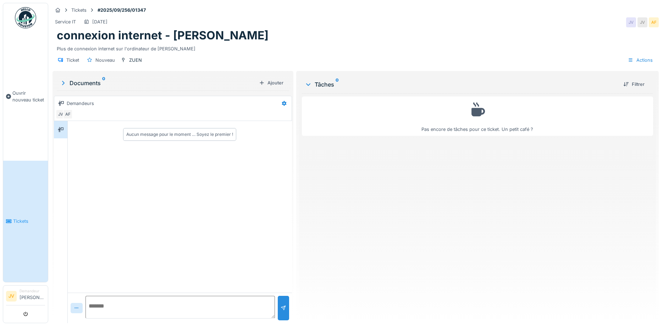 This screenshot has width=663, height=326. What do you see at coordinates (135, 60) in the screenshot?
I see `div: ZUEN` at bounding box center [135, 60].